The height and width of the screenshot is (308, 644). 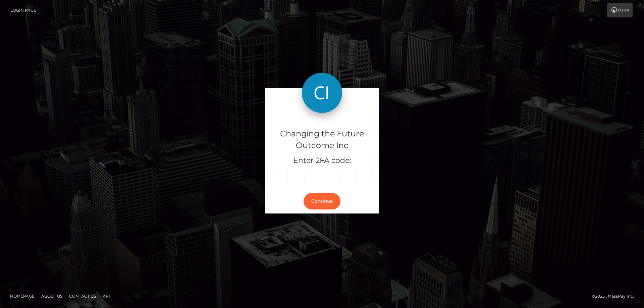 What do you see at coordinates (615, 296) in the screenshot?
I see `div: © 2025 , MassPay Inc.` at bounding box center [615, 296].